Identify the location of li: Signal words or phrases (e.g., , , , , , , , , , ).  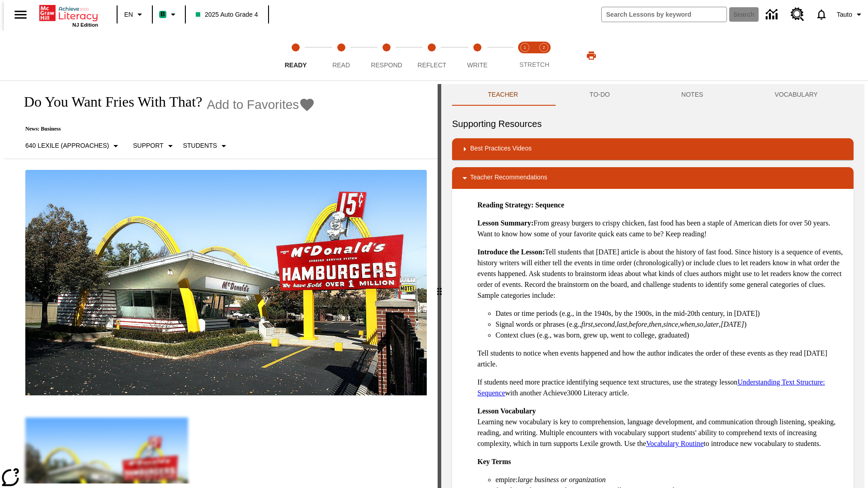
(671, 324).